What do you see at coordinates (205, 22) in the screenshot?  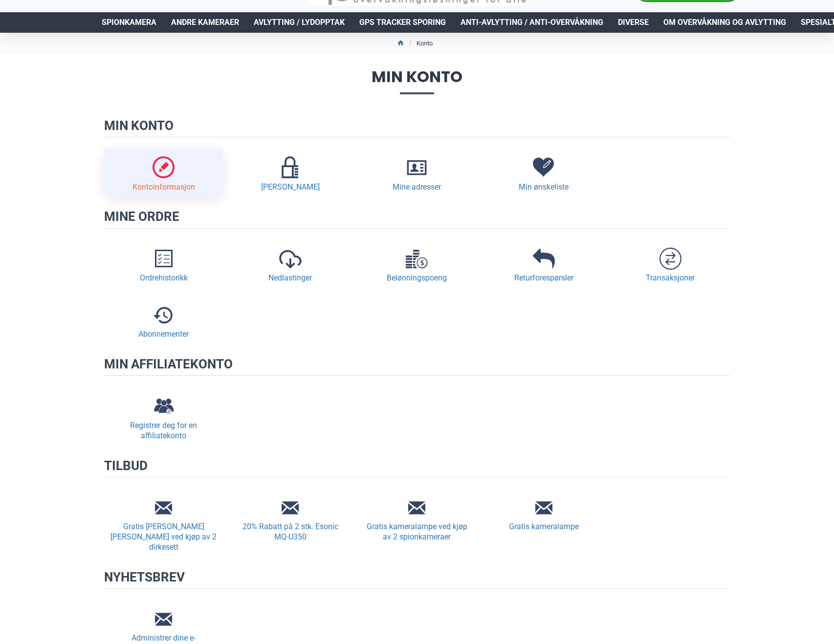 I see `a: Andre kameraer` at bounding box center [205, 22].